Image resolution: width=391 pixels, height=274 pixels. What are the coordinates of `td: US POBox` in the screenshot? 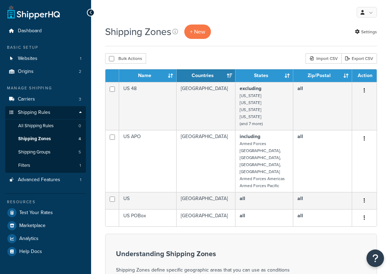 It's located at (148, 218).